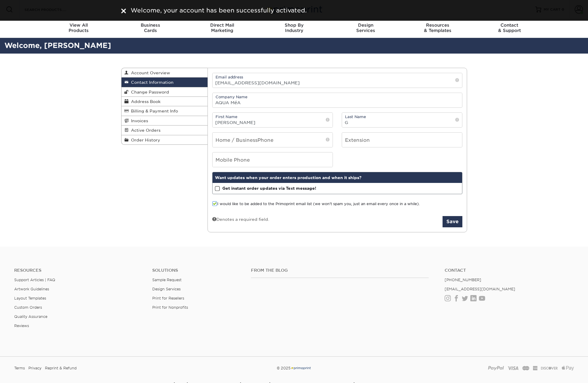 The width and height of the screenshot is (588, 383). I want to click on a: Terms, so click(20, 368).